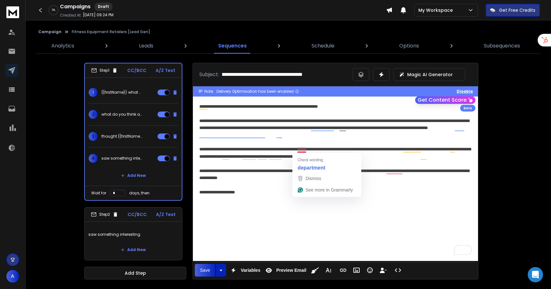  What do you see at coordinates (429, 75) in the screenshot?
I see `button: Magic AI Generator` at bounding box center [429, 75].